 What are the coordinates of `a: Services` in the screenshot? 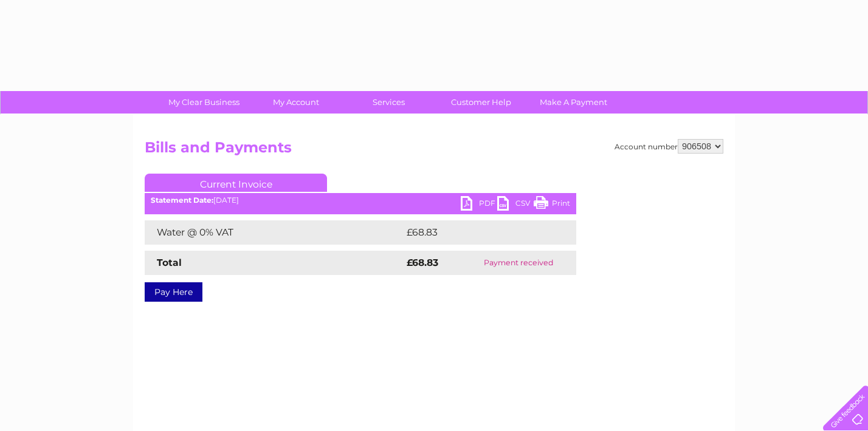 It's located at (389, 102).